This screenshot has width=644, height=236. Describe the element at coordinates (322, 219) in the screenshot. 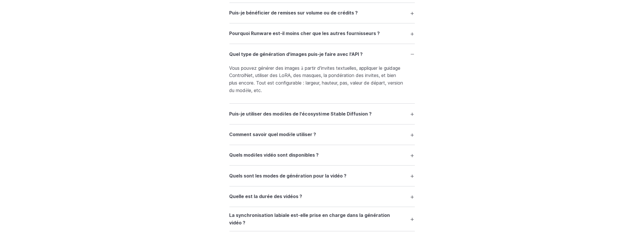

I see `summary: La synchronisation labiale est-elle prise en charge dans la génération vidéo ?` at that location.